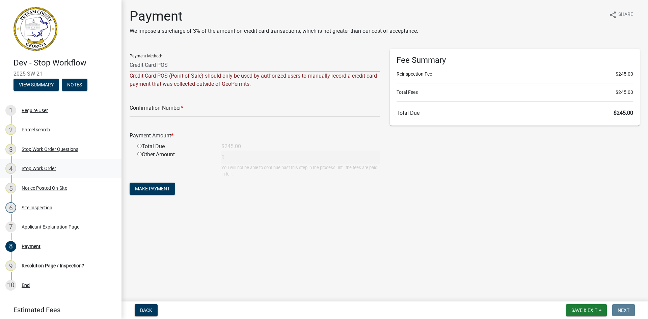 Image resolution: width=648 pixels, height=319 pixels. Describe the element at coordinates (11, 110) in the screenshot. I see `div: 1` at that location.